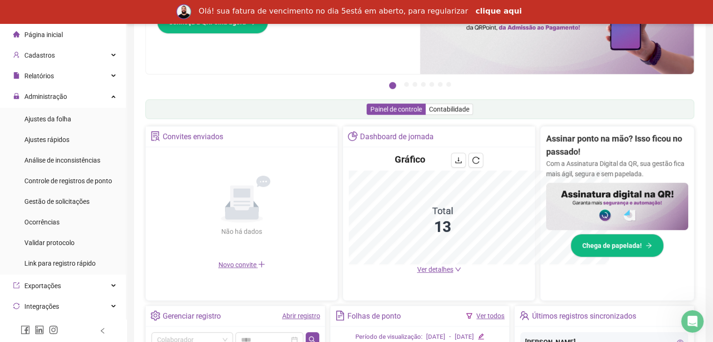  I want to click on img: banner%2F02c71560-61a6-44d4-94b9-c8ab97240462.png, so click(617, 206).